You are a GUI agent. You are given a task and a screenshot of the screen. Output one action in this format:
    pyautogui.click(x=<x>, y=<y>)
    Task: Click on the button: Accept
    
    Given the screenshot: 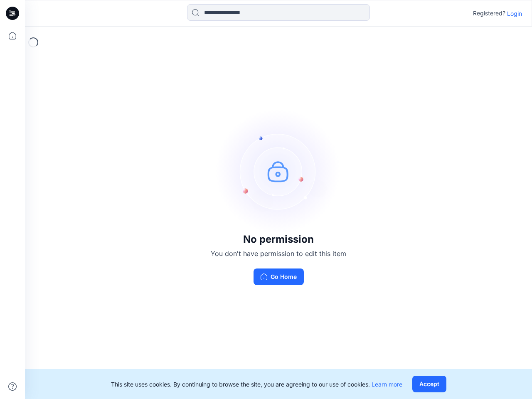 What is the action you would take?
    pyautogui.click(x=430, y=384)
    